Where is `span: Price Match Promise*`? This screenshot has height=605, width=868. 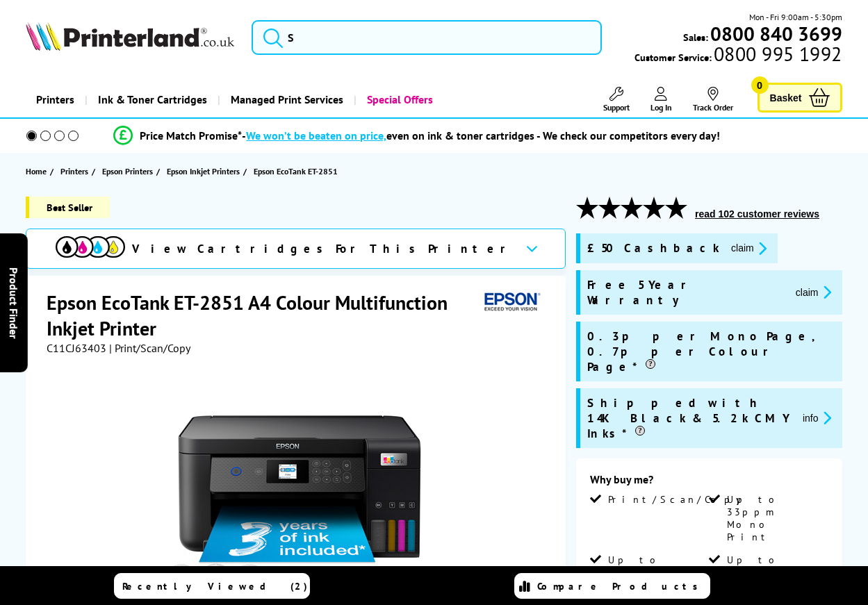 span: Price Match Promise* is located at coordinates (190, 136).